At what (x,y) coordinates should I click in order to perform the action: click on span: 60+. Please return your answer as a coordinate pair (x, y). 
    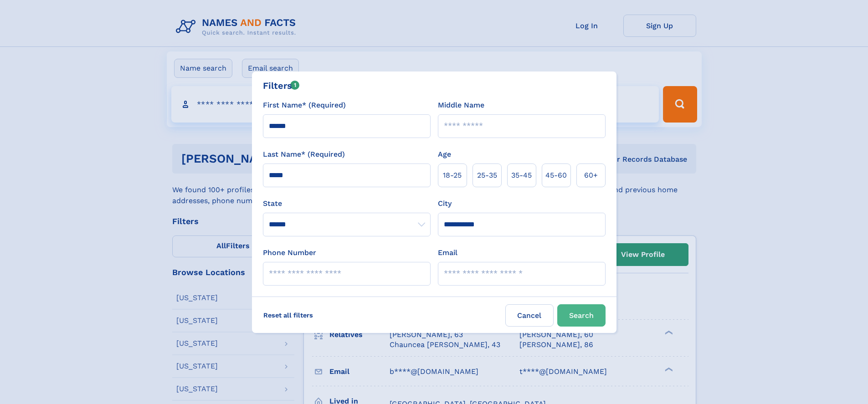
    Looking at the image, I should click on (591, 175).